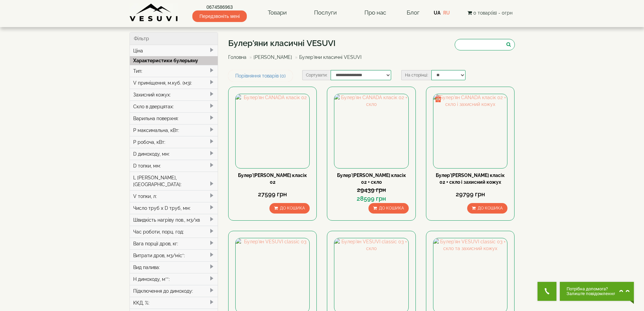 This screenshot has height=311, width=644. Describe the element at coordinates (174, 142) in the screenshot. I see `div: P робоча, кВт:` at that location.